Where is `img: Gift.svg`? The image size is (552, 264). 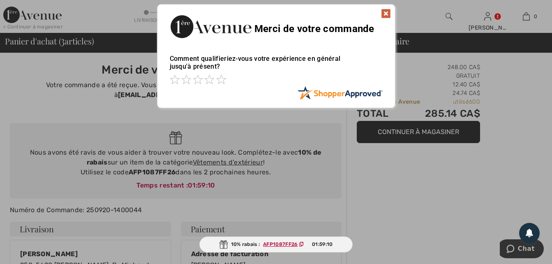 img: Gift.svg is located at coordinates (224, 244).